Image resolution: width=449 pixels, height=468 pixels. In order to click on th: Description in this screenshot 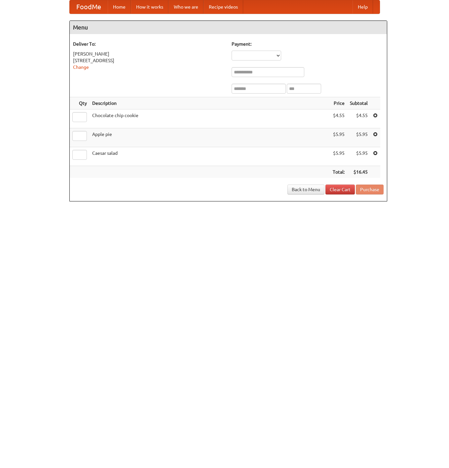, I will do `click(210, 103)`.